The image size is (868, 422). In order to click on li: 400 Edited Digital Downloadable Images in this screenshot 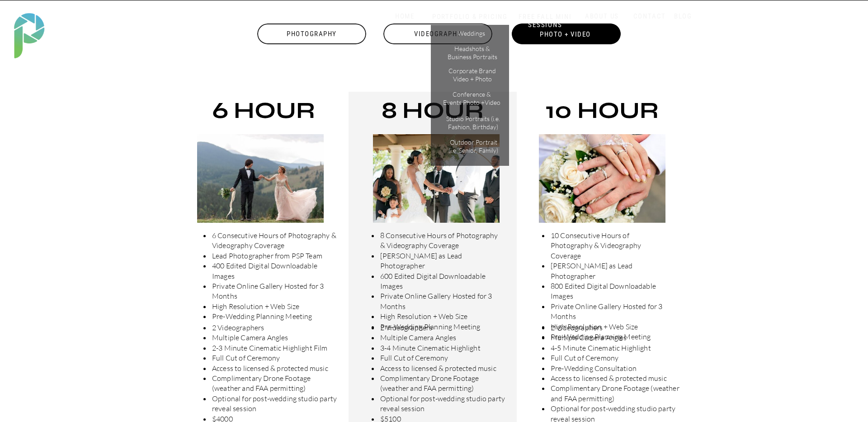, I will do `click(275, 270)`.